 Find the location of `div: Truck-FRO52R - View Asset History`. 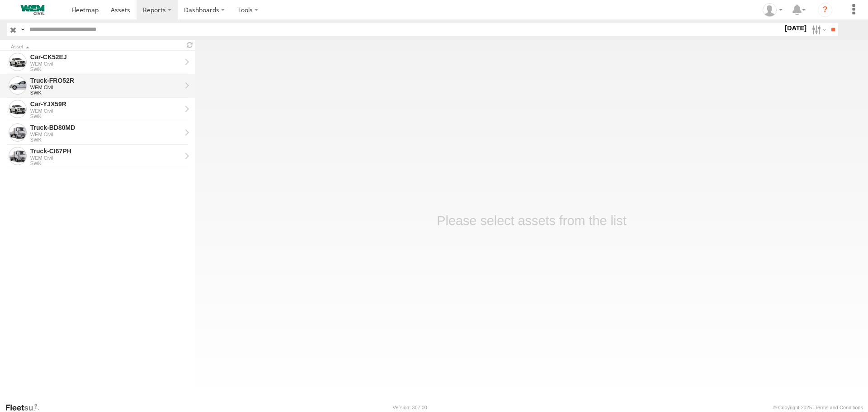

div: Truck-FRO52R - View Asset History is located at coordinates (106, 81).